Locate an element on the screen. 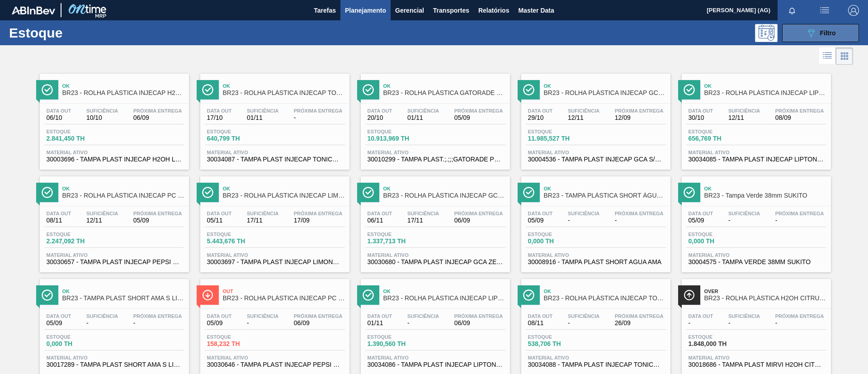  span: 29/10 is located at coordinates (540, 117).